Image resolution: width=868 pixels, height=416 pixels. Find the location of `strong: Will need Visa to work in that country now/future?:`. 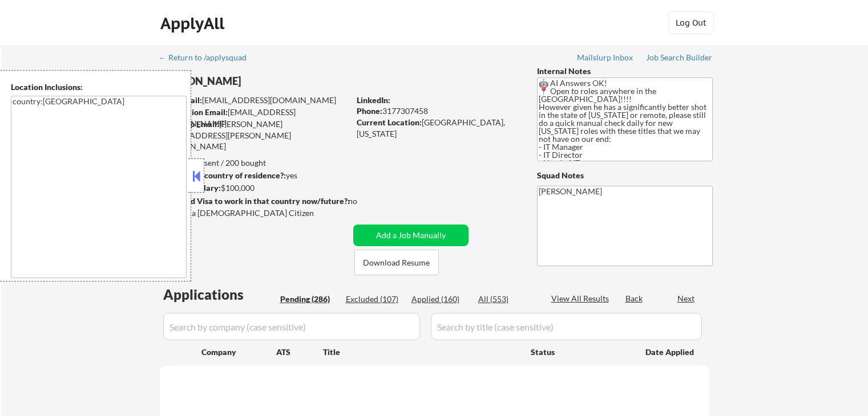

strong: Will need Visa to work in that country now/future?: is located at coordinates (255, 201).